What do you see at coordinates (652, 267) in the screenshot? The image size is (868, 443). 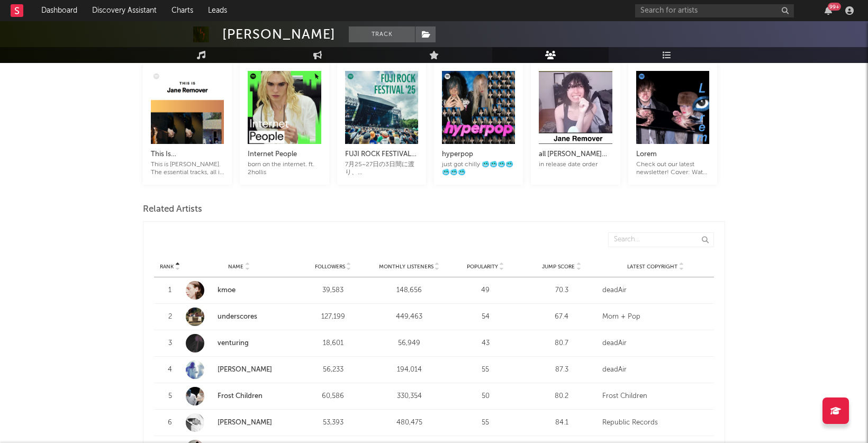 I see `span: Latest Copyright` at bounding box center [652, 267].